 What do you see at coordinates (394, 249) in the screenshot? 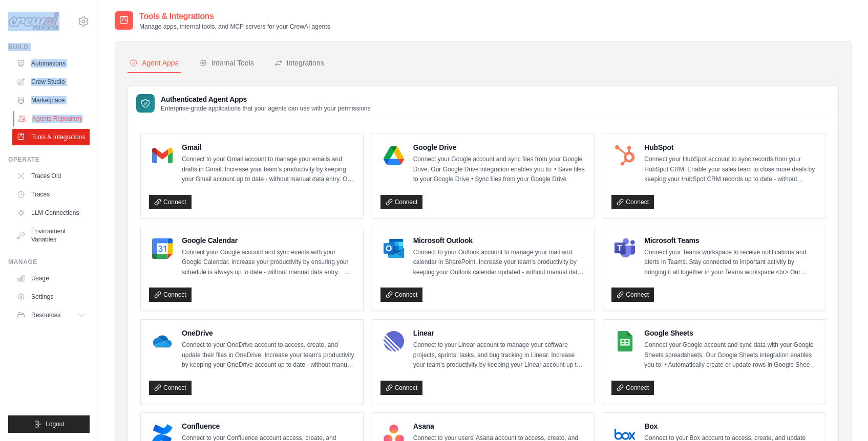
I see `img: Microsoft Outlook Logo` at bounding box center [394, 249].